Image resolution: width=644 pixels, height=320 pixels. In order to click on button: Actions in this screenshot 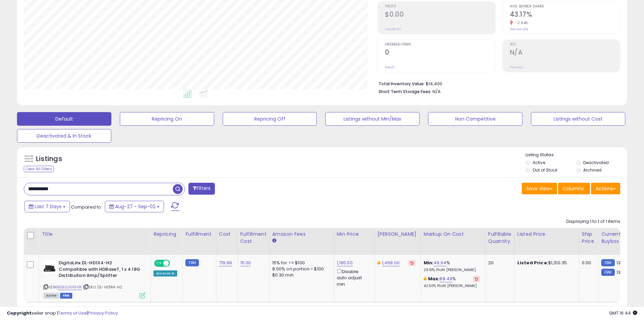, I will do `click(606, 188)`.